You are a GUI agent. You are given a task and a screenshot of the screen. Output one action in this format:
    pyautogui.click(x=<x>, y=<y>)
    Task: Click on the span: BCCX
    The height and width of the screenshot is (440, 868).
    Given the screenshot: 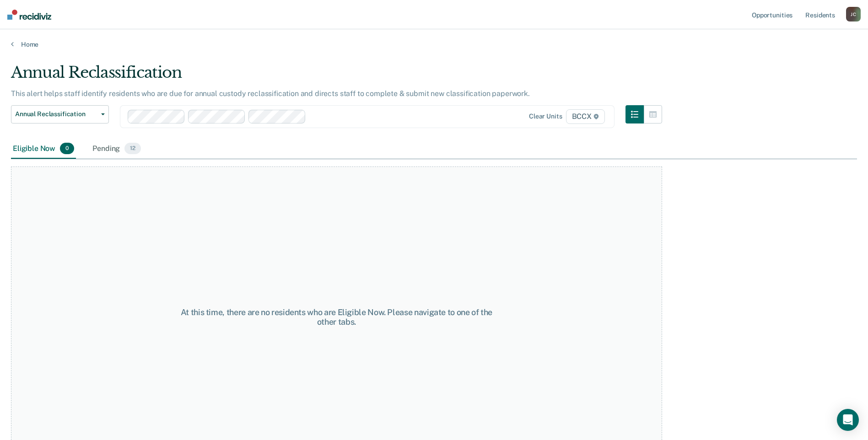 What is the action you would take?
    pyautogui.click(x=585, y=116)
    